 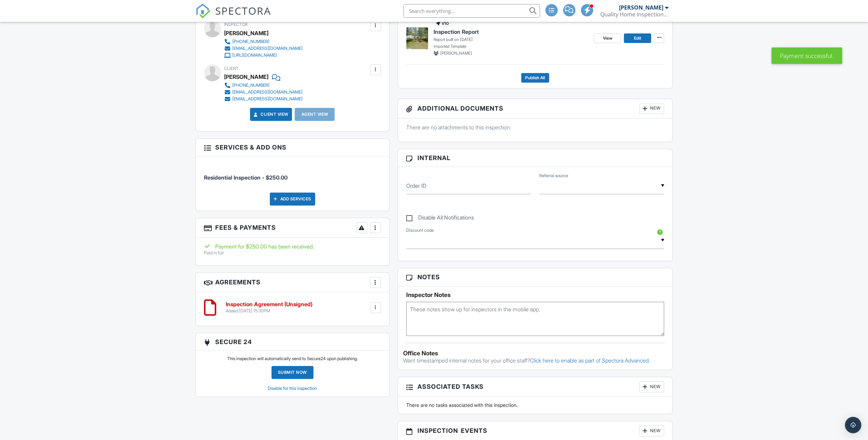 What do you see at coordinates (293, 359) in the screenshot?
I see `p: This inspection will automatically send to Secure24 upon publishing.` at bounding box center [293, 359].